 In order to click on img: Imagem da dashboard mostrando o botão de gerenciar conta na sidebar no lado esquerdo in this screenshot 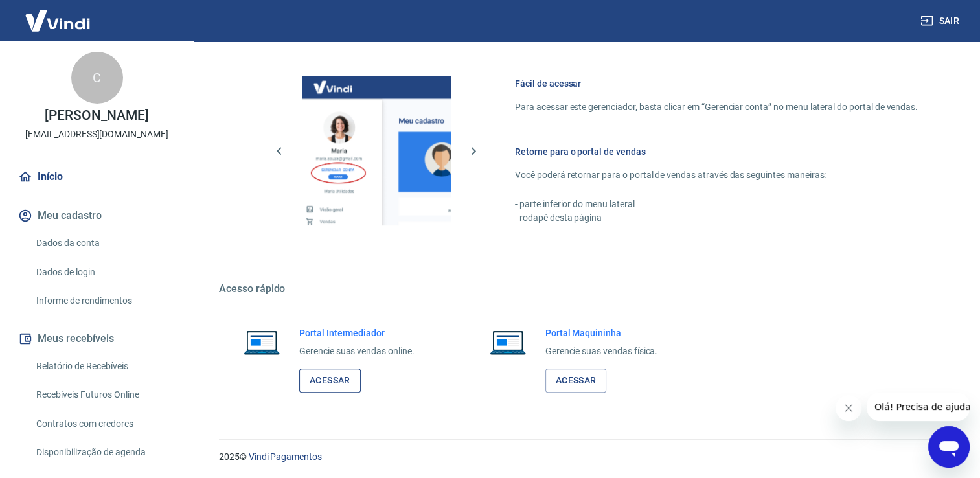, I will do `click(376, 151)`.